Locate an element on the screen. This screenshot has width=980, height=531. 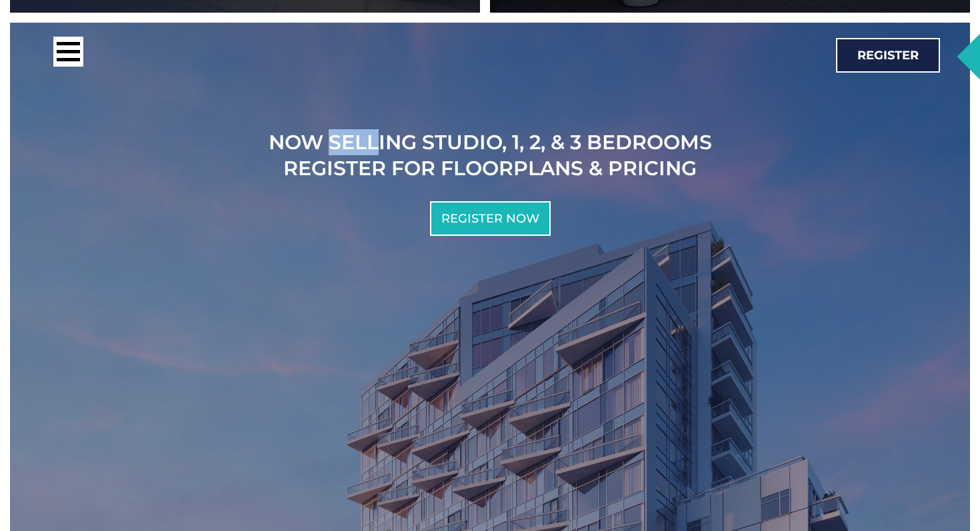
span: Register is located at coordinates (888, 55).